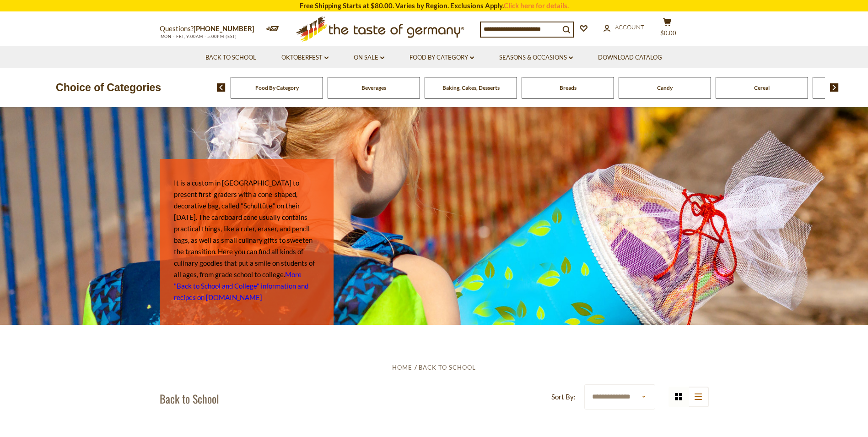 Image resolution: width=868 pixels, height=437 pixels. I want to click on a: Account, so click(624, 27).